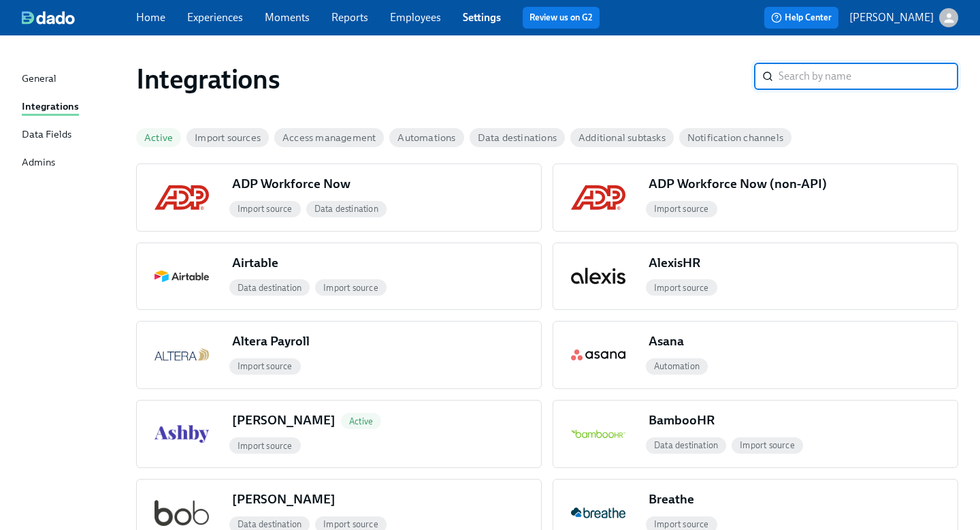 The height and width of the screenshot is (530, 980). What do you see at coordinates (598, 198) in the screenshot?
I see `img: ADP Workforce Now (non-API)` at bounding box center [598, 198].